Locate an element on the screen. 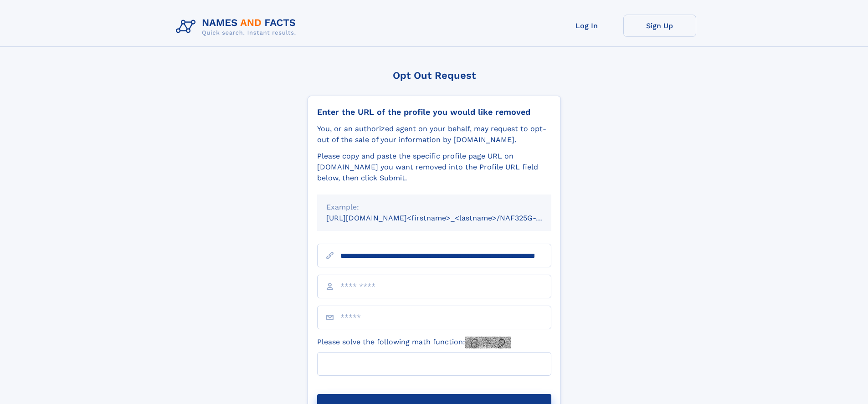  div: Enter the URL of the profile you would like removed is located at coordinates (434, 112).